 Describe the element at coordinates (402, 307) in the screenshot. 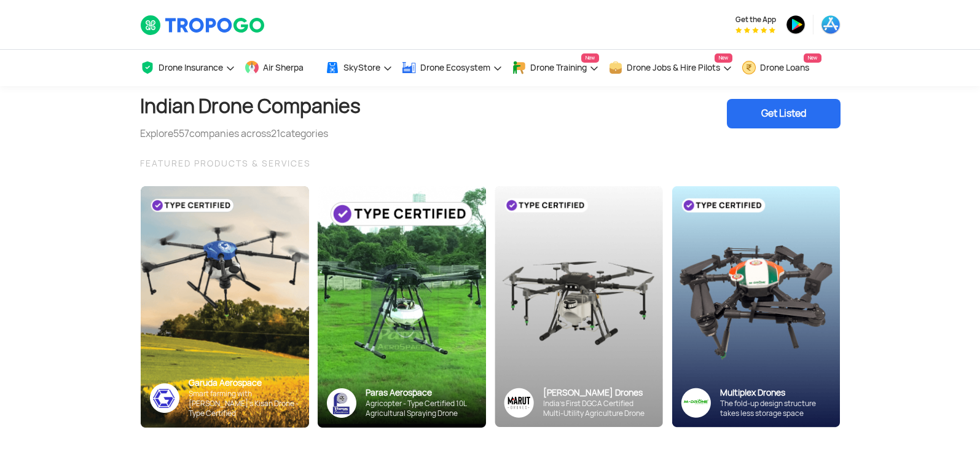

I see `img: paras-card.png` at that location.